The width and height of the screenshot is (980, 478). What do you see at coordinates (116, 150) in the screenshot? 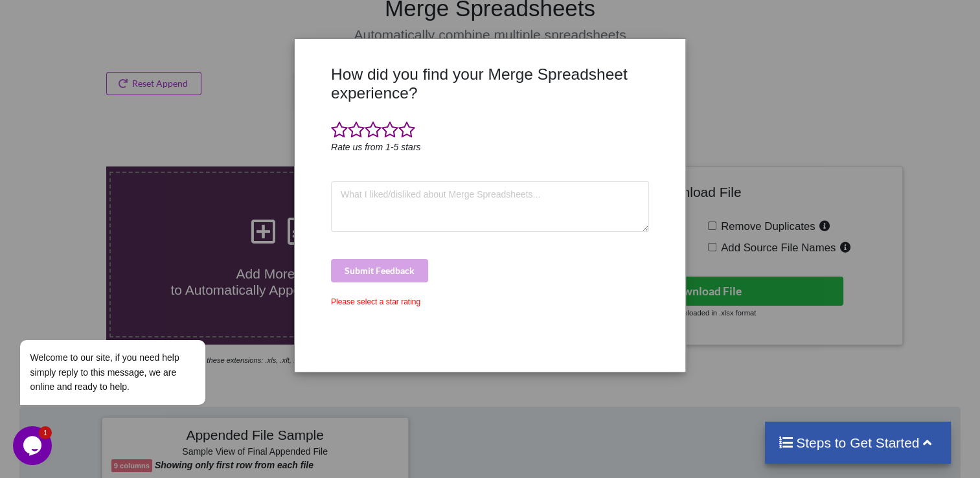
I see `div: Welcome to our site, if you need help simply reply to this message, we are online and ready to help.` at bounding box center [116, 150].